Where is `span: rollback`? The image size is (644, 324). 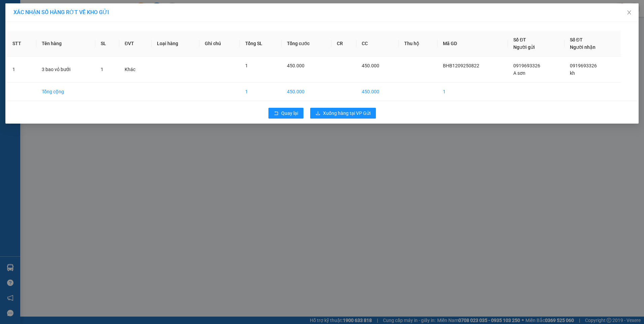
span: rollback is located at coordinates (276, 113).